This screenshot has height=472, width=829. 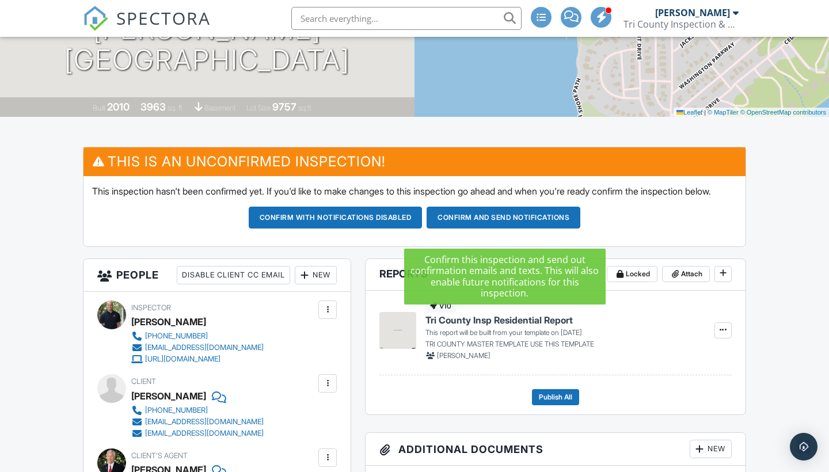 I want to click on a: © MapTiler, so click(x=723, y=112).